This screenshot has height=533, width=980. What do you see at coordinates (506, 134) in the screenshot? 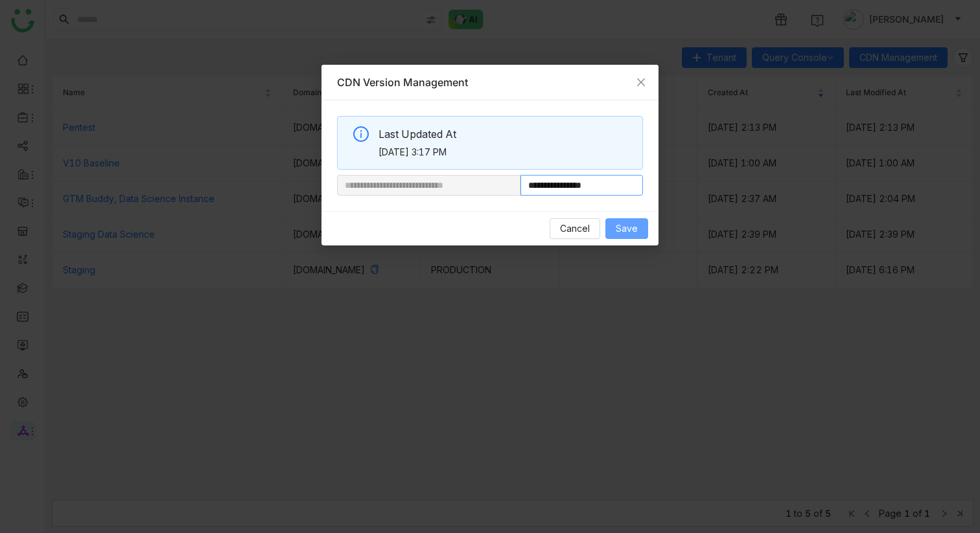
I see `span: Last Updated At` at bounding box center [506, 134].